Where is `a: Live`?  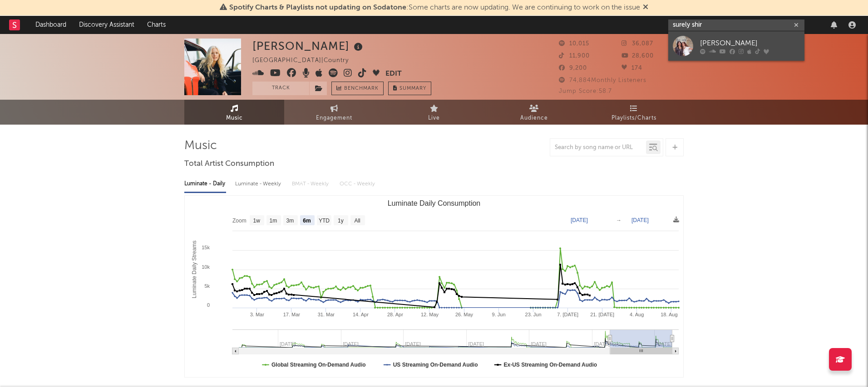
a: Live is located at coordinates (434, 112).